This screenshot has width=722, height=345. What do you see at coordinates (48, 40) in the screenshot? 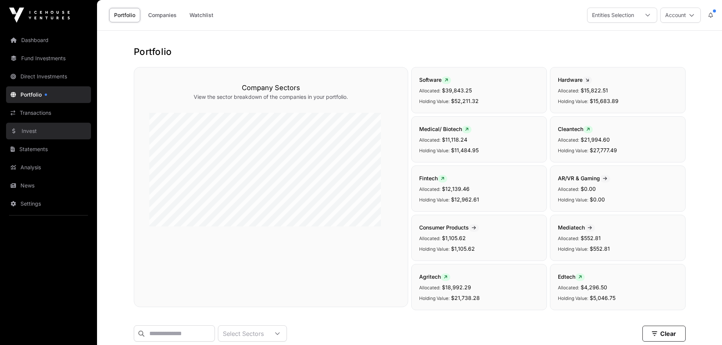
I see `a: Dashboard` at bounding box center [48, 40].